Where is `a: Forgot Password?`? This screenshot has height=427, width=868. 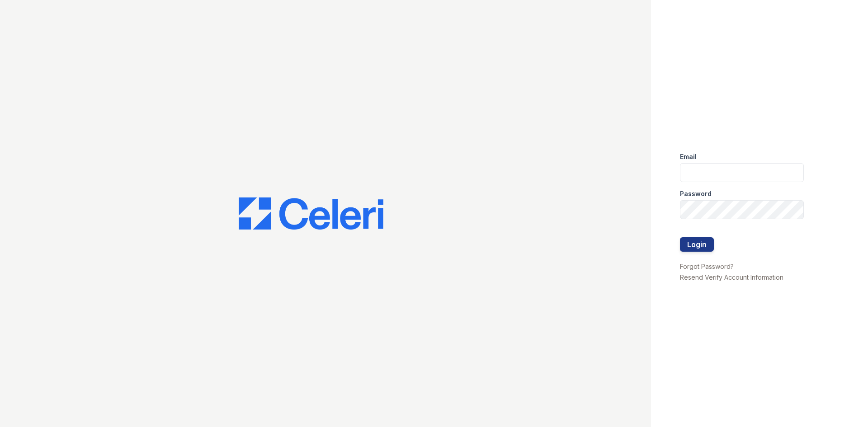
a: Forgot Password? is located at coordinates (707, 266).